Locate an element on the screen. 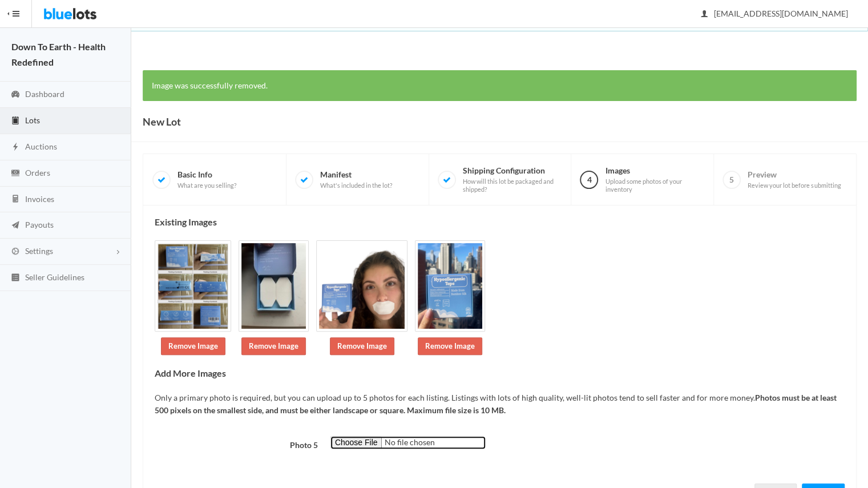  ion-icon: person is located at coordinates (704, 14).